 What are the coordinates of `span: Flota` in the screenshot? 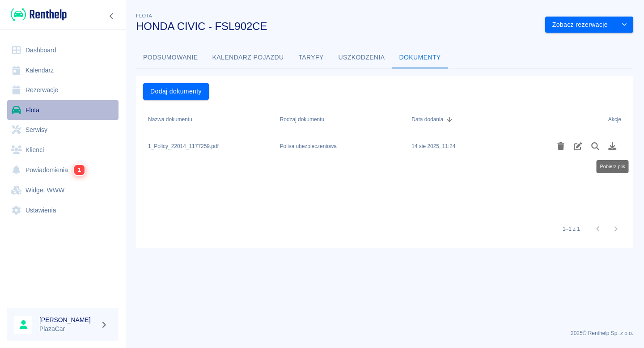 It's located at (144, 16).